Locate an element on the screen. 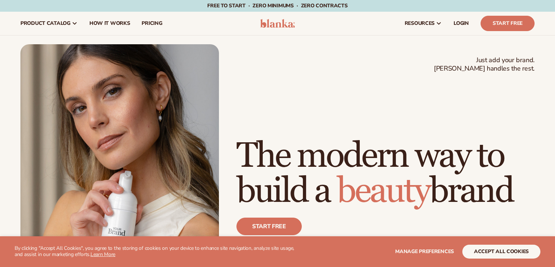 The height and width of the screenshot is (267, 555). span: pricing is located at coordinates (152, 23).